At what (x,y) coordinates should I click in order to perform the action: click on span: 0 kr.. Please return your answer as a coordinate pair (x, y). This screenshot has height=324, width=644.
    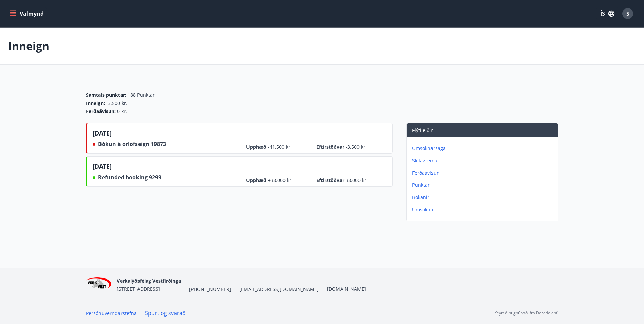
    Looking at the image, I should click on (122, 111).